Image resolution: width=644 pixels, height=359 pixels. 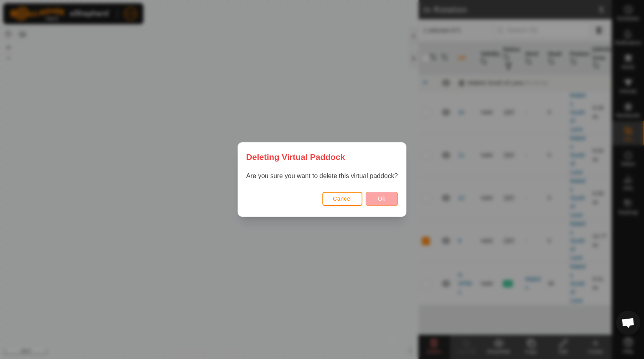 I want to click on span: Deleting Virtual Paddock, so click(x=295, y=156).